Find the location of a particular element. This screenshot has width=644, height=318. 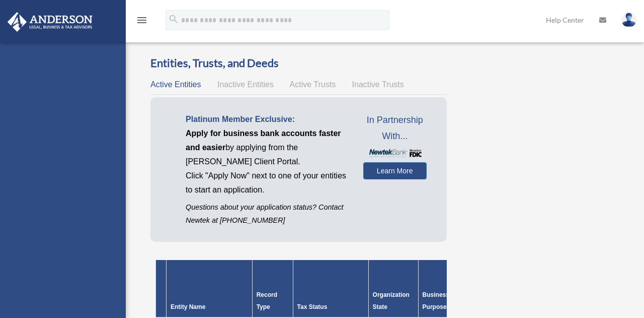

span: Inactive Entities is located at coordinates (246, 84).